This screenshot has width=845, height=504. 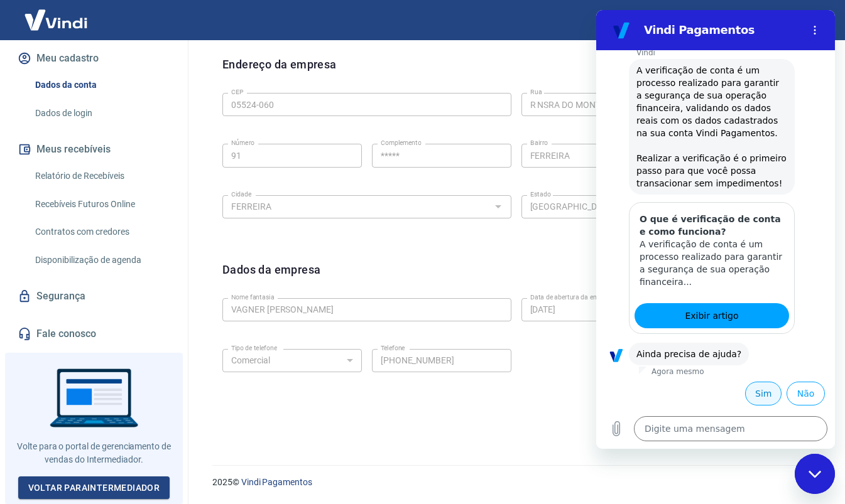 What do you see at coordinates (209, 384) in the screenshot?
I see `button: Não` at bounding box center [209, 384].